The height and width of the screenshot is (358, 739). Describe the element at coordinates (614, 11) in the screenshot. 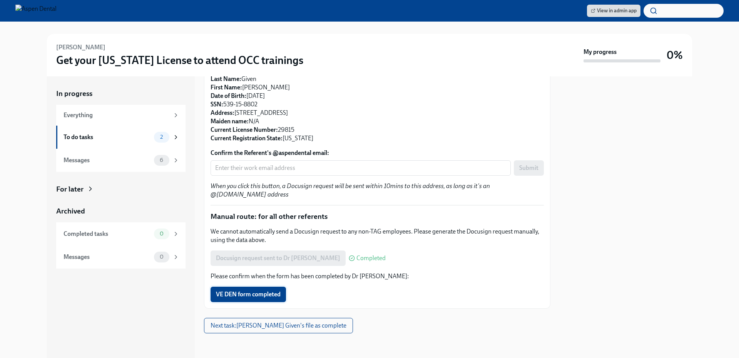

I see `span: View in admin app` at that location.